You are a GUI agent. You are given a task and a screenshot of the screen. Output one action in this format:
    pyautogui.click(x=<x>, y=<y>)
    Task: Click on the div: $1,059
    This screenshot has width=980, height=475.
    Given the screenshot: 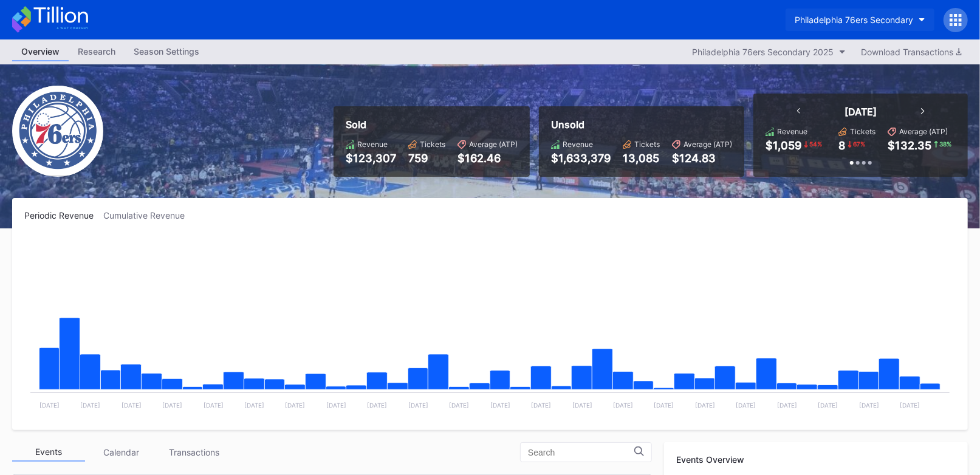 What is the action you would take?
    pyautogui.click(x=783, y=145)
    